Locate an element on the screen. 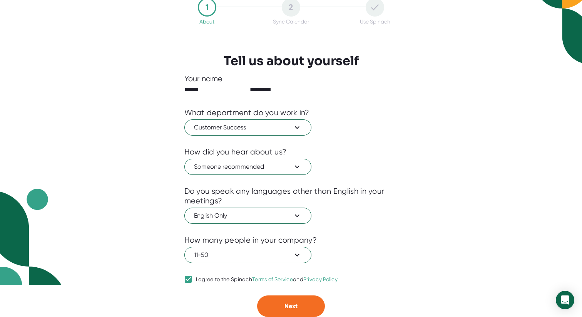 The width and height of the screenshot is (582, 317). div: Your name is located at coordinates (291, 79).